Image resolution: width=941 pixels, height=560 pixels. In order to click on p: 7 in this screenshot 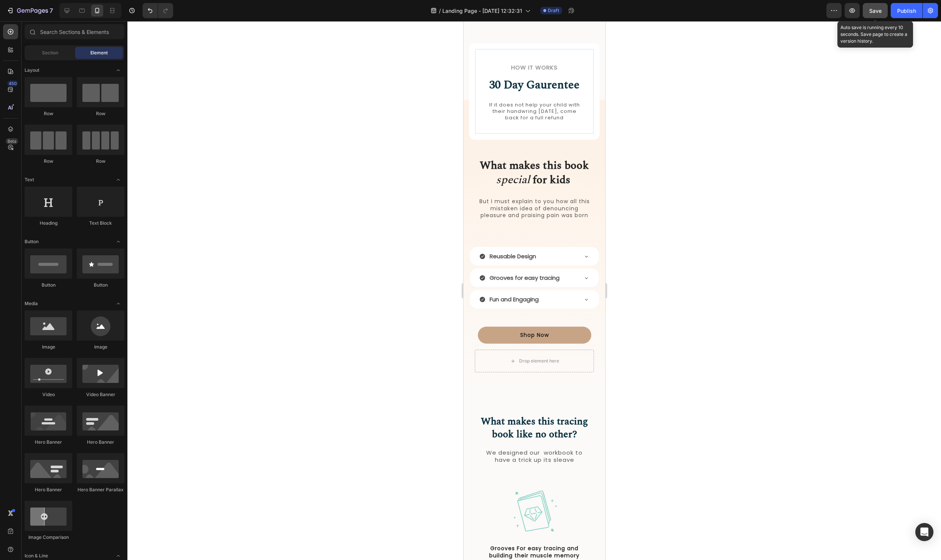, I will do `click(51, 10)`.